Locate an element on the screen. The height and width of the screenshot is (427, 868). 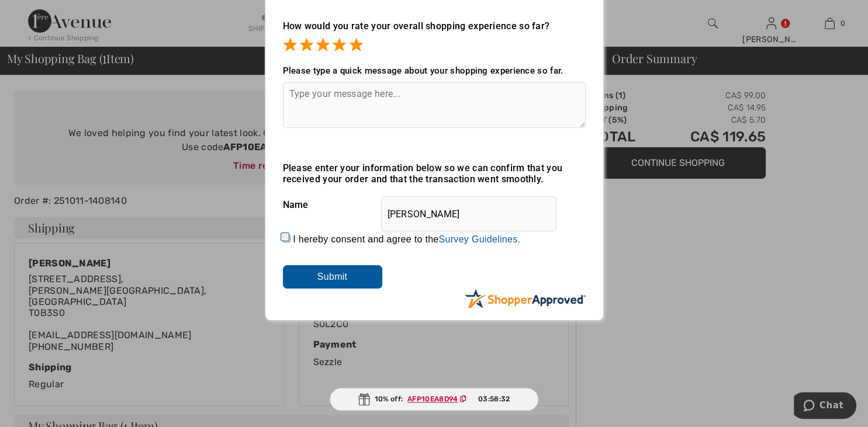
ins: AFP10EA8D94 is located at coordinates (432, 399).